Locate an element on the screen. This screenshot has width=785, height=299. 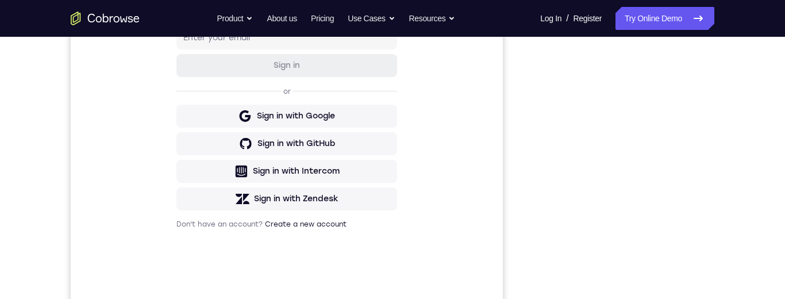
button: Sign in with Intercom is located at coordinates (216, 249).